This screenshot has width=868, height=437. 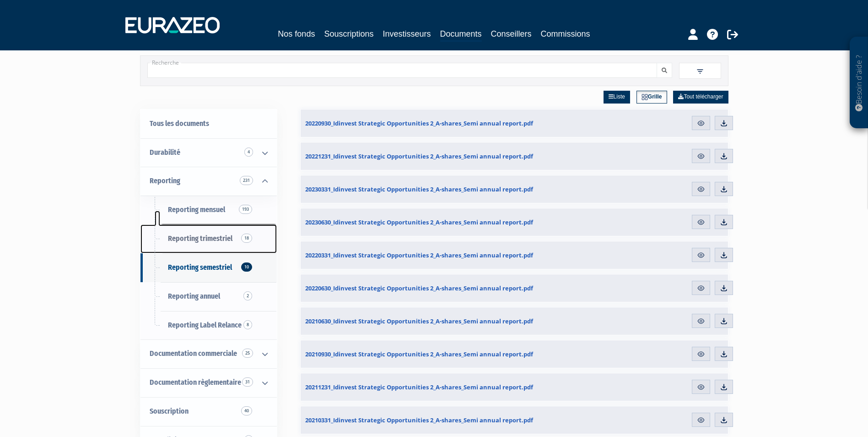 What do you see at coordinates (204, 324) in the screenshot?
I see `span: Reporting Label Relance` at bounding box center [204, 324].